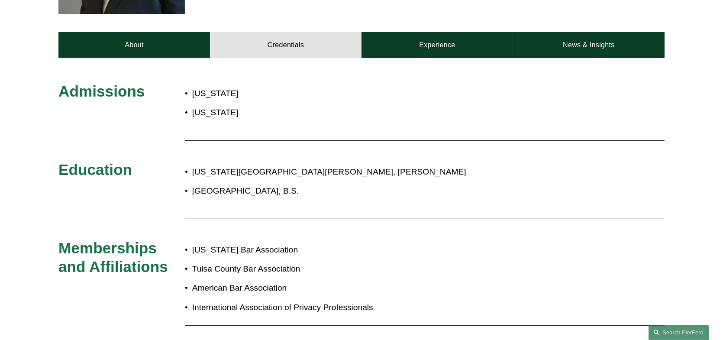 The width and height of the screenshot is (723, 340). What do you see at coordinates (679, 332) in the screenshot?
I see `a: Search this site` at bounding box center [679, 332].